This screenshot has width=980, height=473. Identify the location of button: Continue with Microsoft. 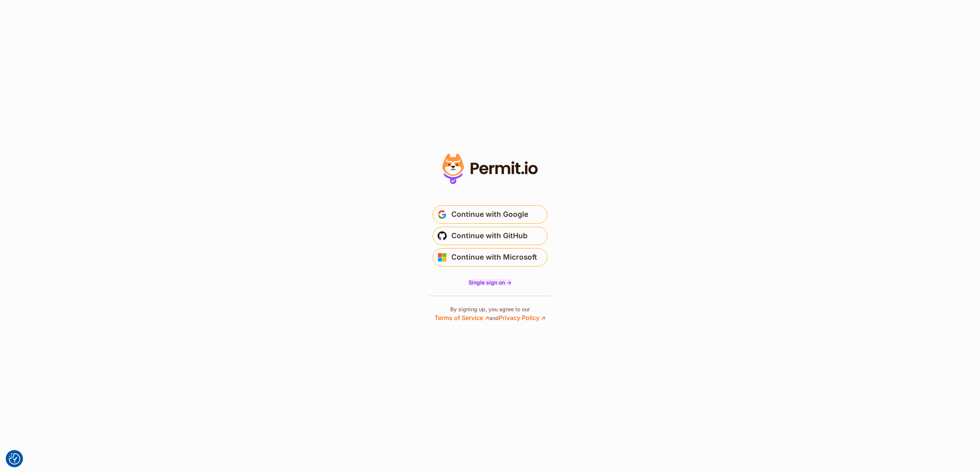
(490, 257).